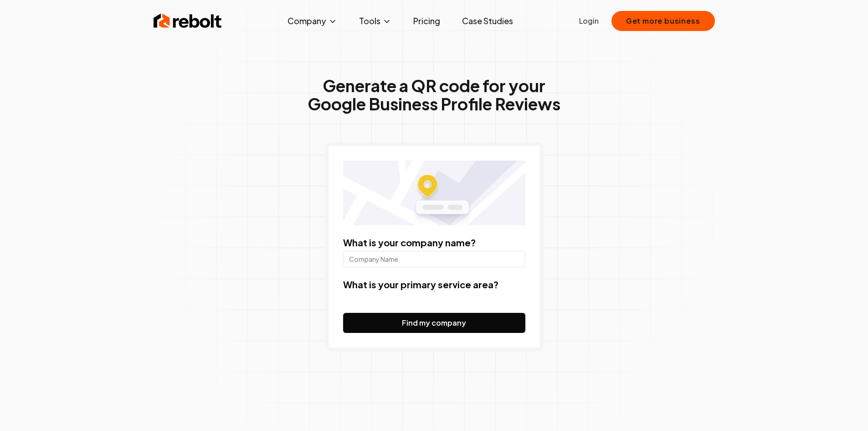  Describe the element at coordinates (375, 21) in the screenshot. I see `button: Tools` at that location.